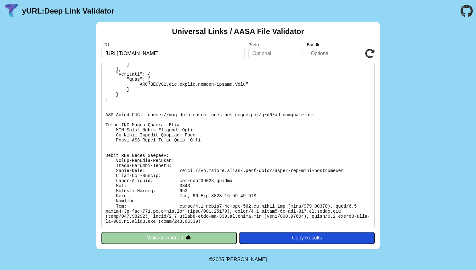 The width and height of the screenshot is (476, 270). What do you see at coordinates (276, 45) in the screenshot?
I see `label: Prefix` at bounding box center [276, 45].